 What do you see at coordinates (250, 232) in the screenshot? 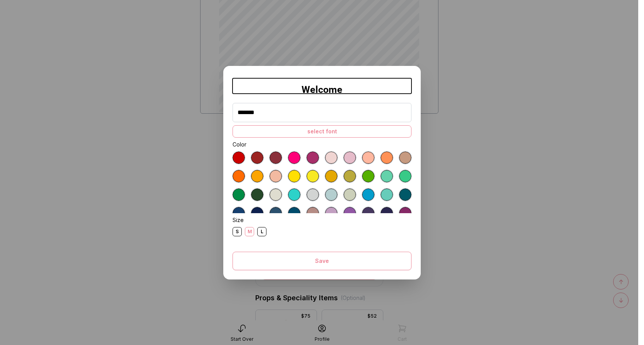
I see `div: M` at bounding box center [250, 232].